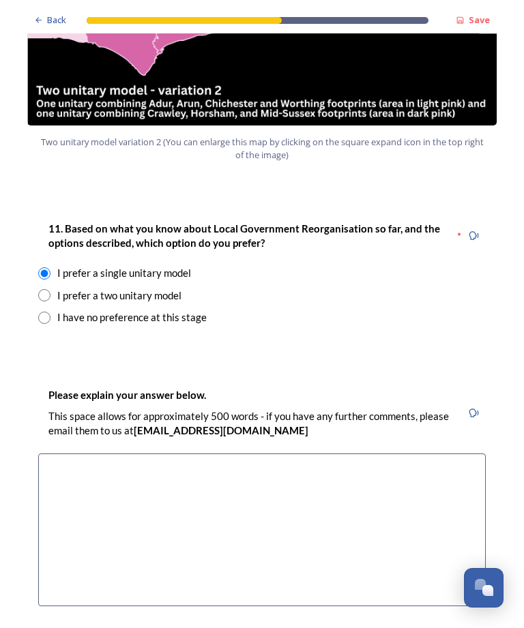 This screenshot has width=524, height=628. What do you see at coordinates (262, 149) in the screenshot?
I see `span: Two unitary model variation 2 (You can enlarge this map by clicking on the square expand icon in ...` at bounding box center [262, 149].